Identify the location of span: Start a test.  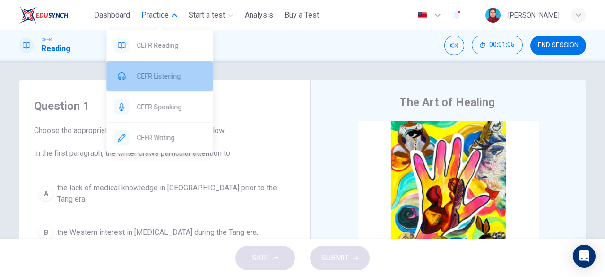
(207, 15).